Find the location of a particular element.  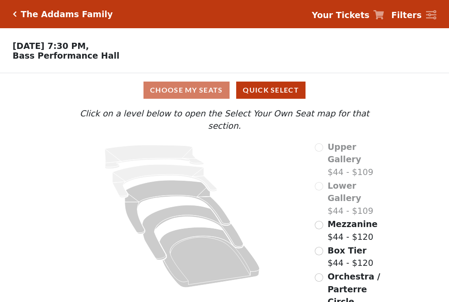

span: Box Tier is located at coordinates (347, 251).